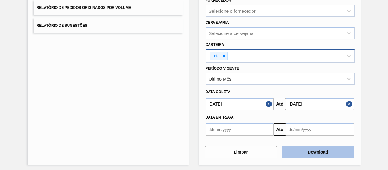  I want to click on span: Relatório de Sugestões, so click(62, 25).